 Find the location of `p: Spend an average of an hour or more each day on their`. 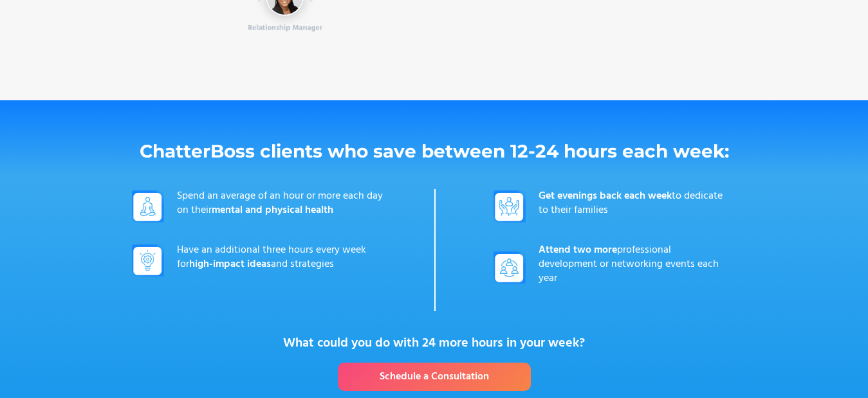

p: Spend an average of an hour or more each day on their is located at coordinates (280, 203).